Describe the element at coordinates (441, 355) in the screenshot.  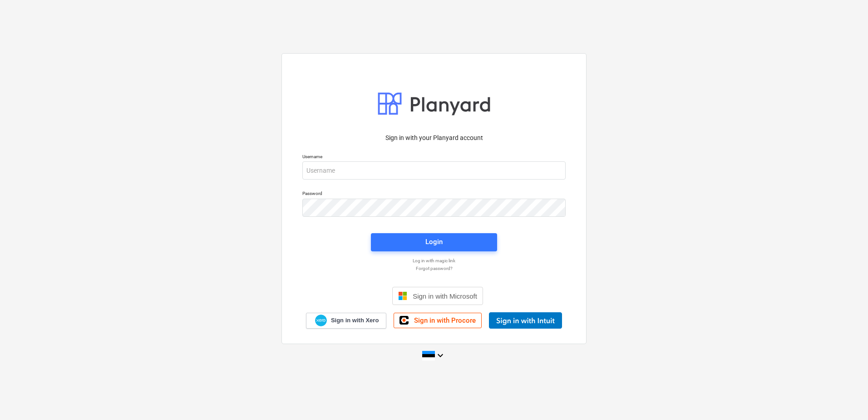
I see `i: keyboard_arrow_down` at that location.